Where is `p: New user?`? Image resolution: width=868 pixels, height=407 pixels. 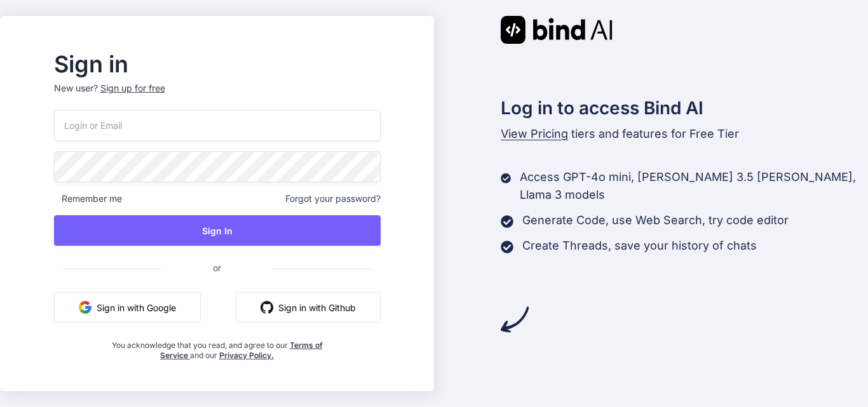
p: New user? is located at coordinates (217, 96).